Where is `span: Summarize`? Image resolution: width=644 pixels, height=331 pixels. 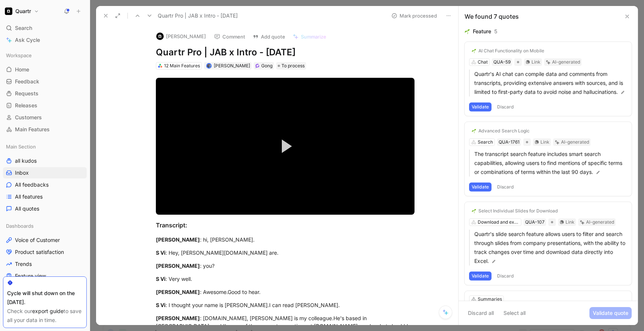 span: Summarize is located at coordinates (313, 37).